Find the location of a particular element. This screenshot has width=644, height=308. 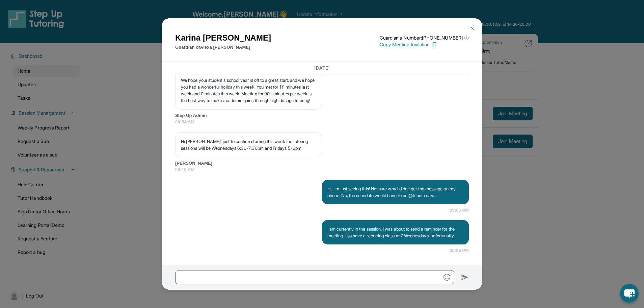

p: Hi, I'm just seeing this! Not sure why i didn't get the message on my phone. No, the schedule wou... is located at coordinates (395, 192).